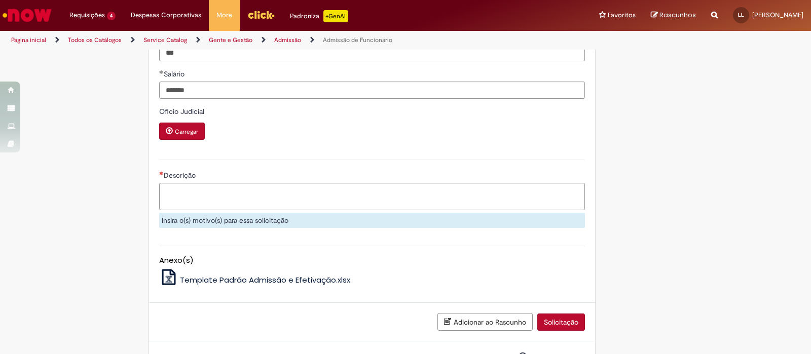  I want to click on span: 4, so click(111, 16).